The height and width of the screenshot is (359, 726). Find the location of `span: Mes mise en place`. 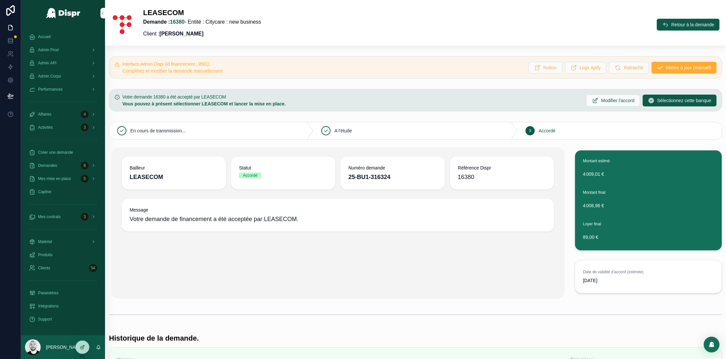

span: Mes mise en place is located at coordinates (54, 178).